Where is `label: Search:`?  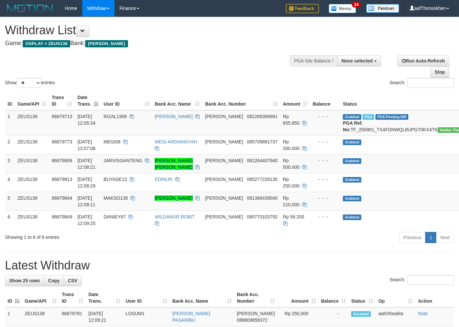
label: Search: is located at coordinates (422, 83).